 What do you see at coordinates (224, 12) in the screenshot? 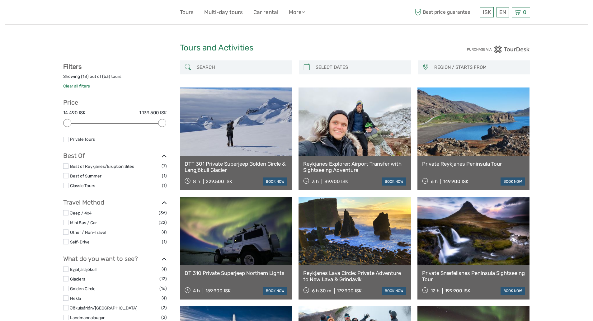
I see `a: Multi-day tours` at bounding box center [224, 12].